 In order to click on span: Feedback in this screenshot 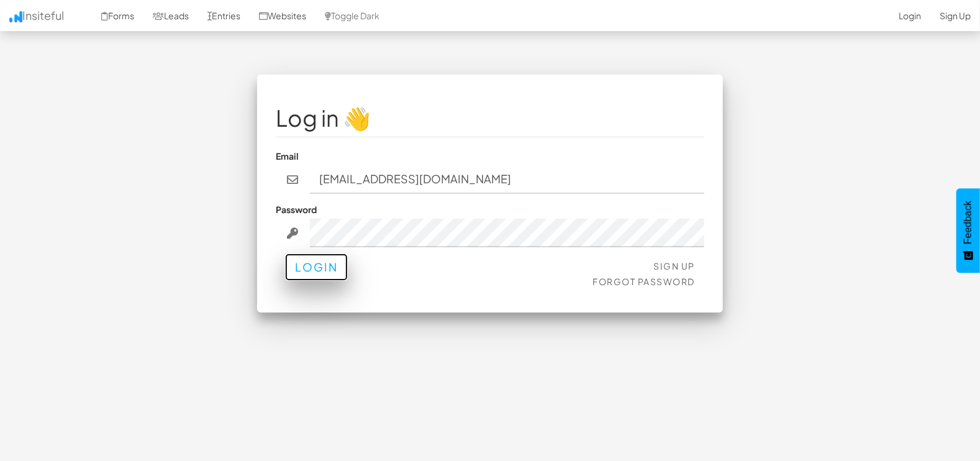, I will do `click(968, 222)`.